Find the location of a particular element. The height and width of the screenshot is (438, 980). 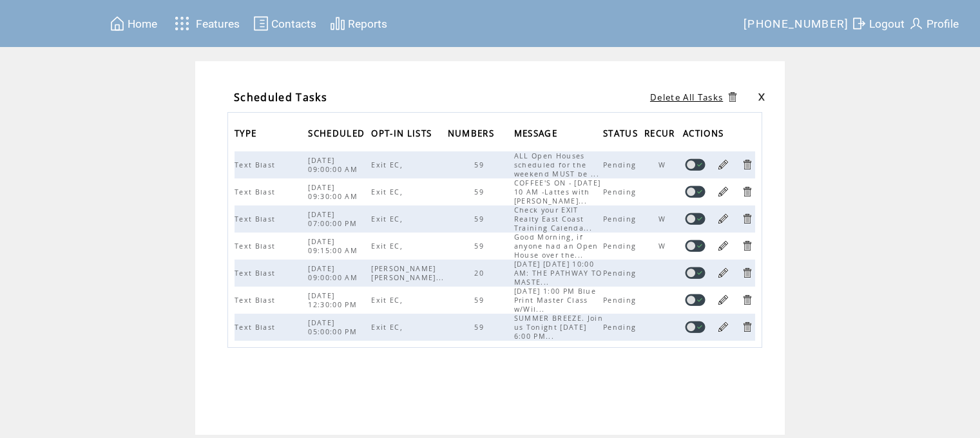

a: TYPE is located at coordinates (247, 133).